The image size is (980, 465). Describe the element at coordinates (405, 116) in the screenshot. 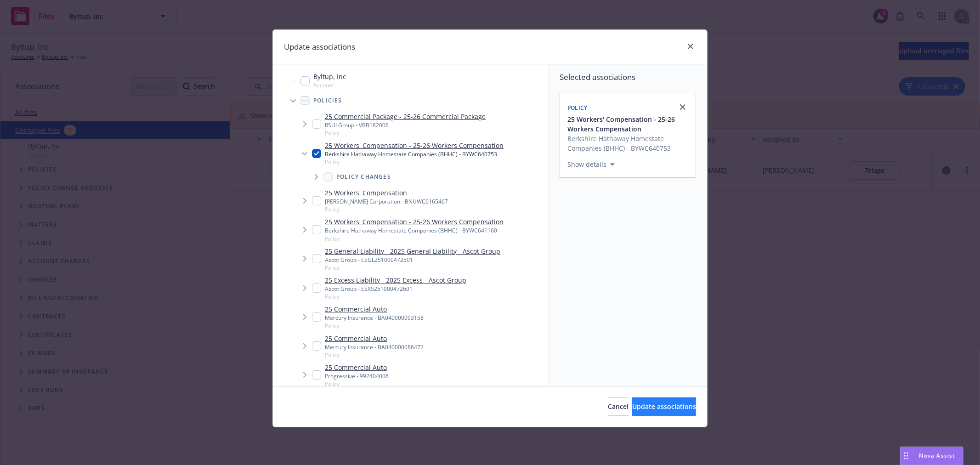

I see `a: 25 Commercial Package - 25-26 Commercial Package` at that location.